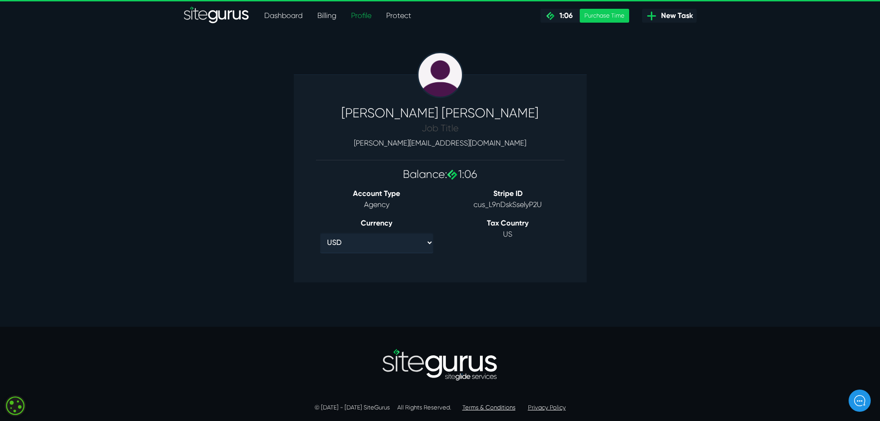  Describe the element at coordinates (361, 16) in the screenshot. I see `a: Profile` at that location.